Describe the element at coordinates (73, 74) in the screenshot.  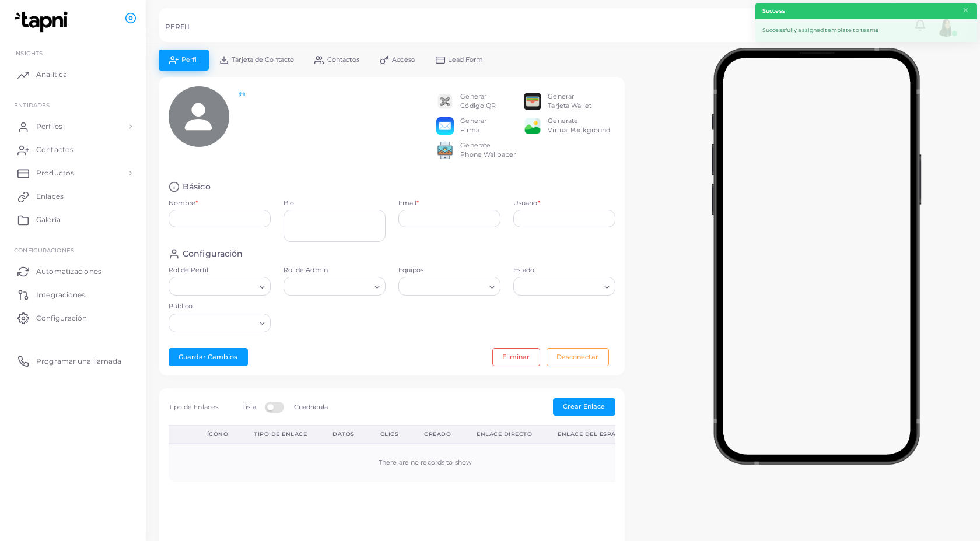
I see `a: Analítica` at that location.